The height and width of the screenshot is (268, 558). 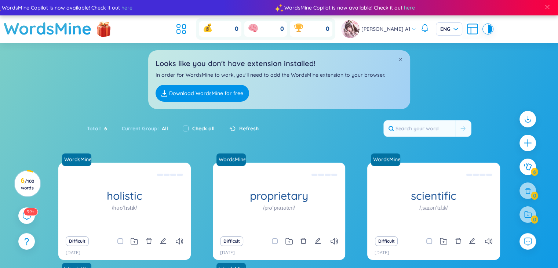 What do you see at coordinates (124, 208) in the screenshot?
I see `h1: /həʊˈlɪstɪk/` at bounding box center [124, 208].